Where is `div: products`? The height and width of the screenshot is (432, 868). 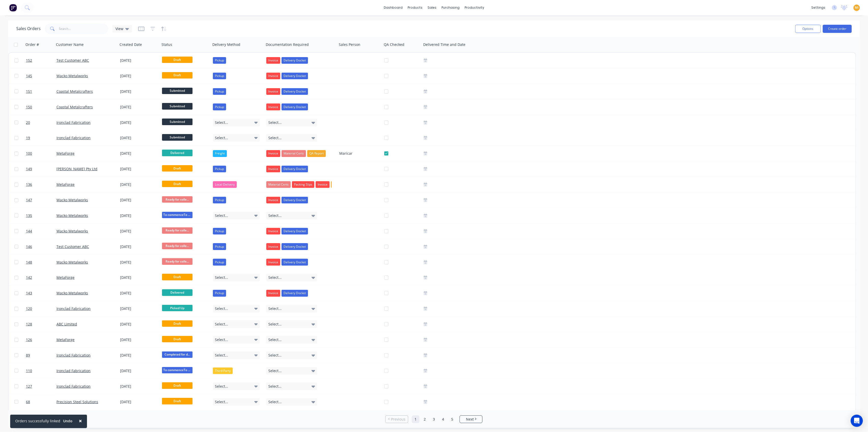
div: products is located at coordinates (415, 7).